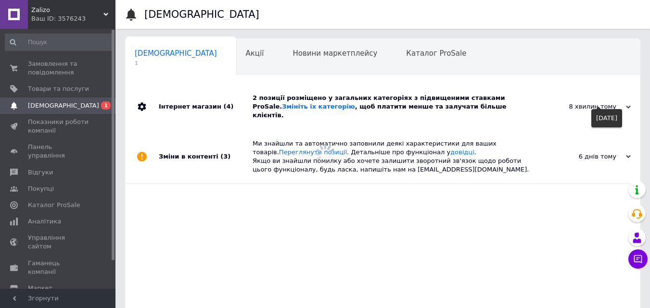 The width and height of the screenshot is (650, 308). What do you see at coordinates (58, 268) in the screenshot?
I see `span: Гаманець компанії` at bounding box center [58, 268].